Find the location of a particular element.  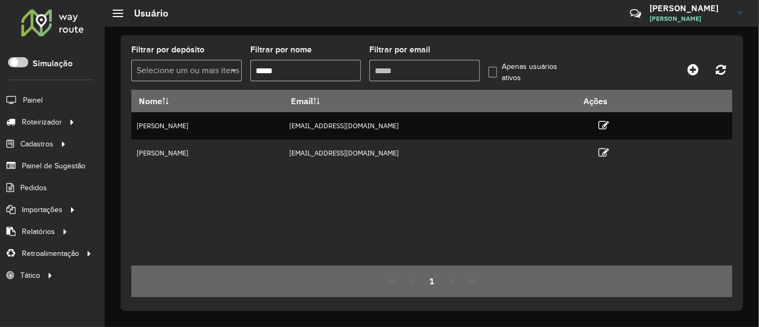

th: Ações is located at coordinates (609, 101).